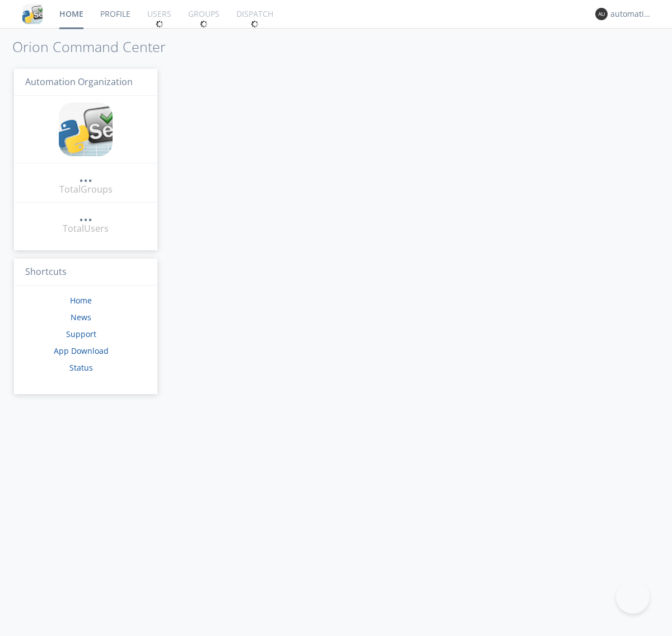 The width and height of the screenshot is (672, 636). I want to click on img: 373638.png, so click(602, 14).